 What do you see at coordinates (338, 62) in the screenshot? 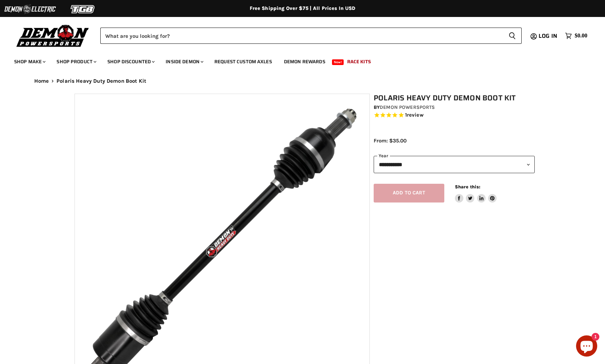
I see `span: New!` at bounding box center [338, 62].